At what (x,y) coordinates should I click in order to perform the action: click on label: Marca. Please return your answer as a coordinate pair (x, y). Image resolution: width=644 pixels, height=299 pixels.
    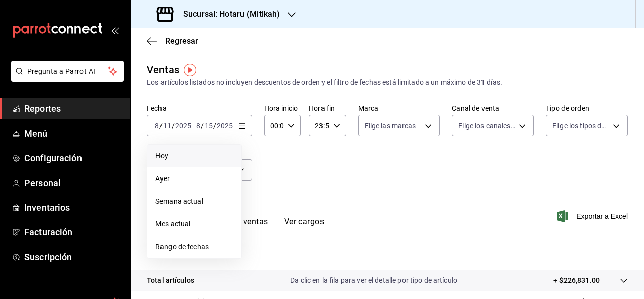
    Looking at the image, I should click on (399, 108).